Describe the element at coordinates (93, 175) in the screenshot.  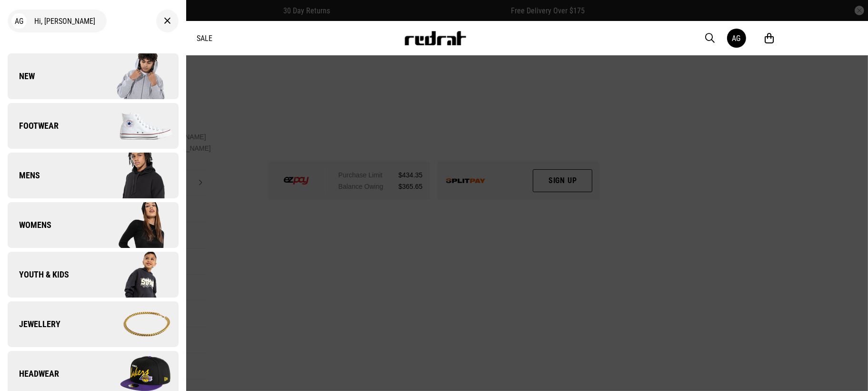
I see `a: Mens Company` at that location.